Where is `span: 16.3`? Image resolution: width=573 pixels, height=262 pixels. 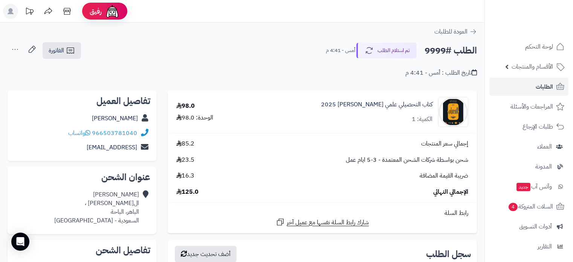
span: 16.3 is located at coordinates (185, 176).